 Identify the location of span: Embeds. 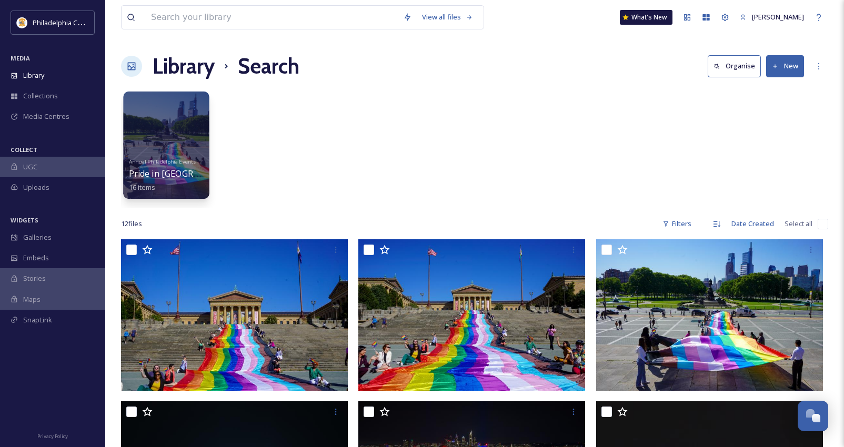
(36, 258).